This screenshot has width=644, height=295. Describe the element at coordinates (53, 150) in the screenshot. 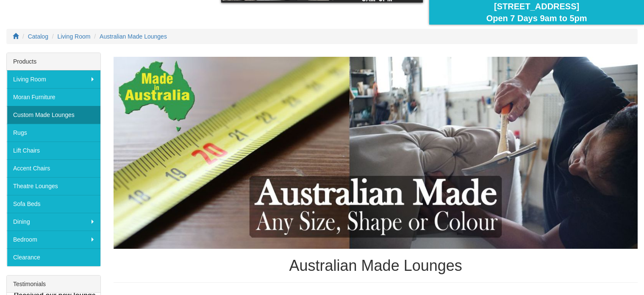

I see `a: Lift Chairs` at that location.